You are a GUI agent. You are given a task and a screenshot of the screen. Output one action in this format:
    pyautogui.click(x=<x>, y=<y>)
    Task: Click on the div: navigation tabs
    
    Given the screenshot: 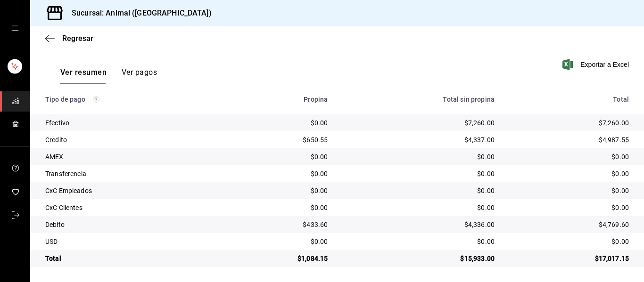 What is the action you would take?
    pyautogui.click(x=109, y=76)
    